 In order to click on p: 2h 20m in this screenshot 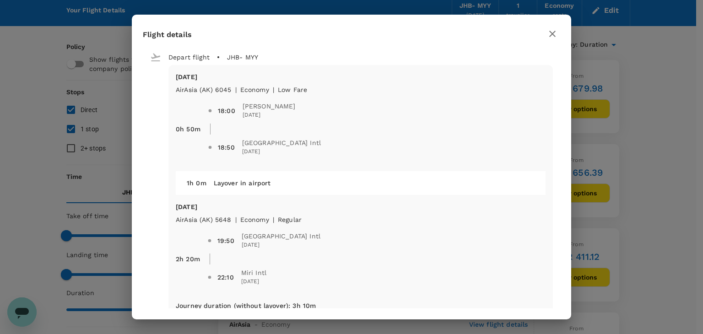, I will do `click(188, 259)`.